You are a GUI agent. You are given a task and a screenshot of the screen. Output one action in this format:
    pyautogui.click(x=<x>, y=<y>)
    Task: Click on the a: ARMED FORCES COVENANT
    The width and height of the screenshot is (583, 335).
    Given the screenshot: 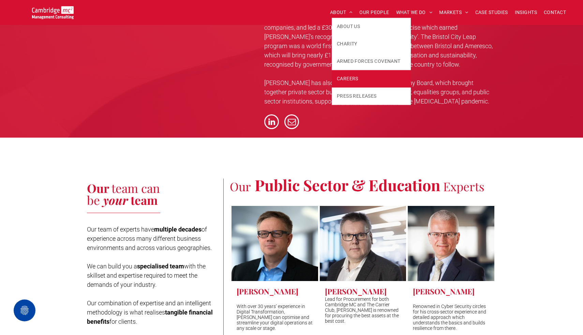 What is the action you would take?
    pyautogui.click(x=372, y=61)
    